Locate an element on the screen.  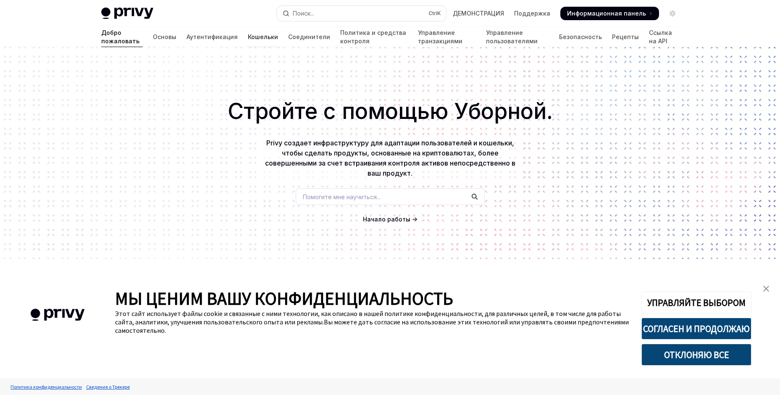
a: Ссылка на API is located at coordinates (664, 37).